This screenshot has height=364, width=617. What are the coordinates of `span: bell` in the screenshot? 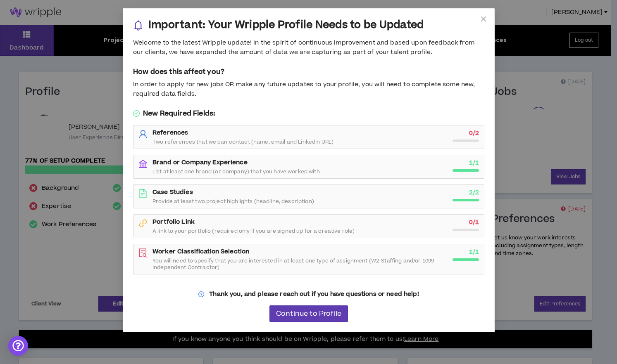 It's located at (138, 25).